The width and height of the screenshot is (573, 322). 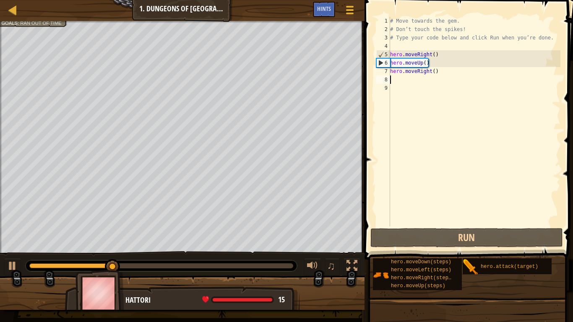 What do you see at coordinates (350, 11) in the screenshot?
I see `button: Show game menu` at bounding box center [350, 11].